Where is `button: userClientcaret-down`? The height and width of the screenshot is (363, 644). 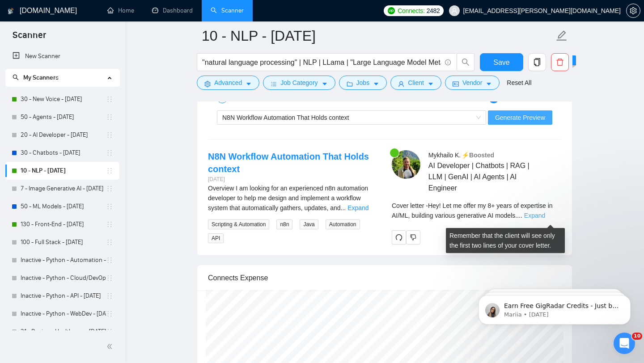 button: userClientcaret-down is located at coordinates (416, 83).